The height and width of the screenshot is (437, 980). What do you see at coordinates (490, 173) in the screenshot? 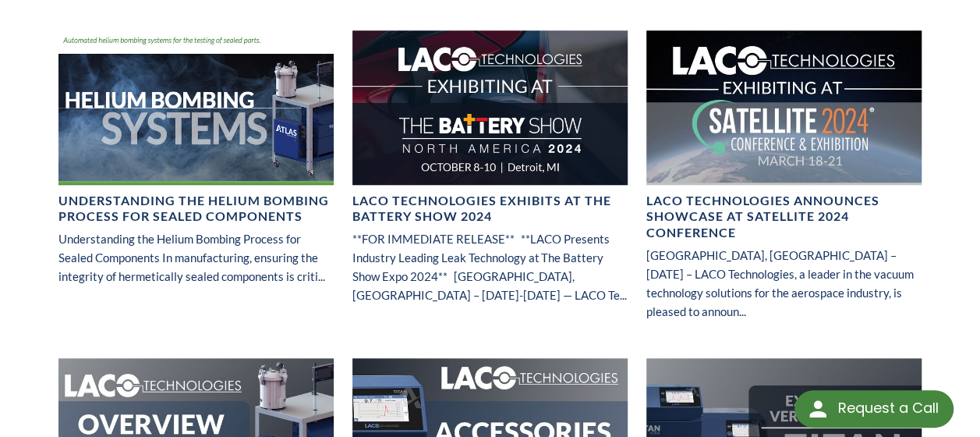
I see `a: LACO at Battery Show Banner 2024LACO Technologies Exhibits at The Battery Show 2024**FOR IMMEDIAT...` at bounding box center [490, 173].